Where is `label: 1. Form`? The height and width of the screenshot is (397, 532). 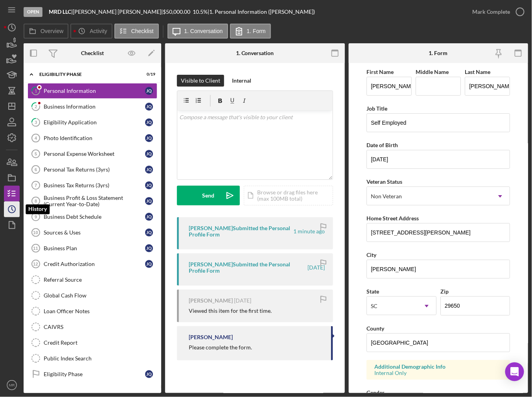
label: 1. Form is located at coordinates (256, 31).